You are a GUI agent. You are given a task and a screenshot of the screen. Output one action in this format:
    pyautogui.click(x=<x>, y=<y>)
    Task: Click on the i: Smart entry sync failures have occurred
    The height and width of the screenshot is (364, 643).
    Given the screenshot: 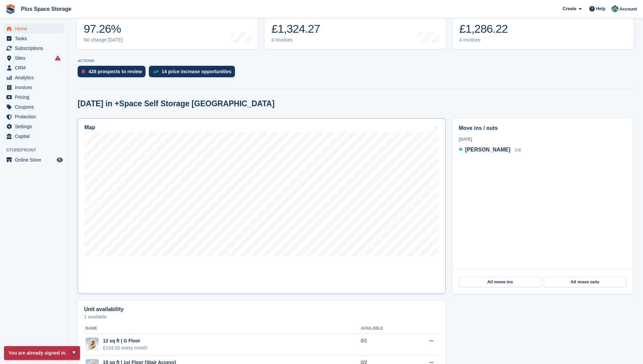 What is the action you would take?
    pyautogui.click(x=58, y=58)
    